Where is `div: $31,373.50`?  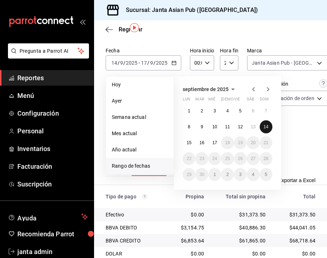
div: $31,373.50 is located at coordinates (296, 215).